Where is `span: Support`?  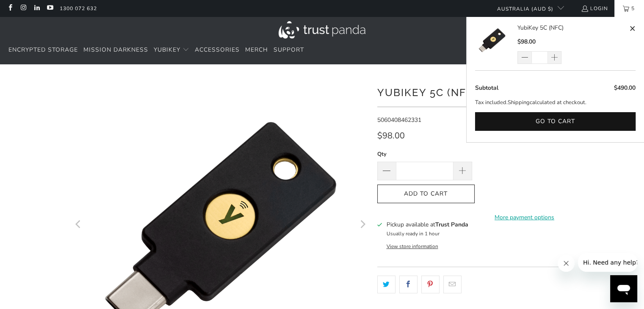 span: Support is located at coordinates (289, 50).